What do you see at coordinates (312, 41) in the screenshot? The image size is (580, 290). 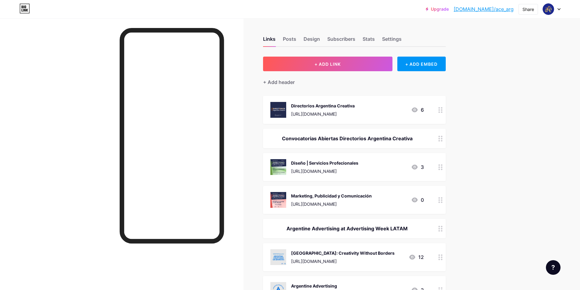 I see `div: Design` at bounding box center [312, 41].